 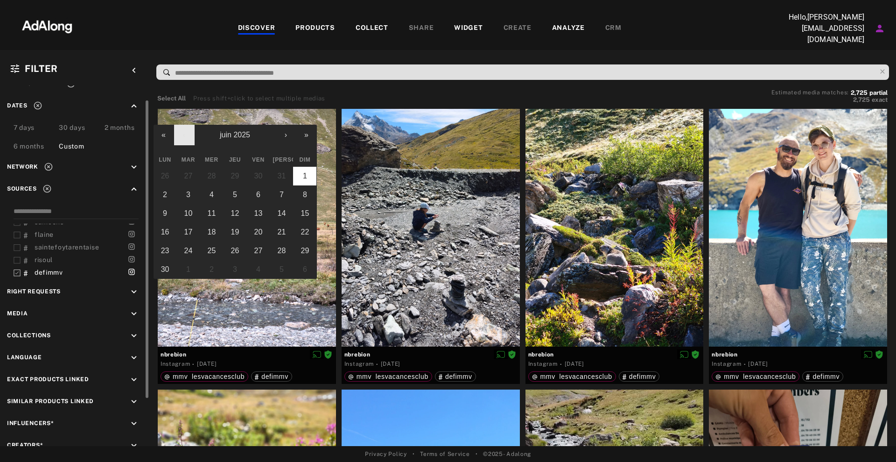 What do you see at coordinates (829, 100) in the screenshot?
I see `button: 2,725exact` at bounding box center [829, 100].